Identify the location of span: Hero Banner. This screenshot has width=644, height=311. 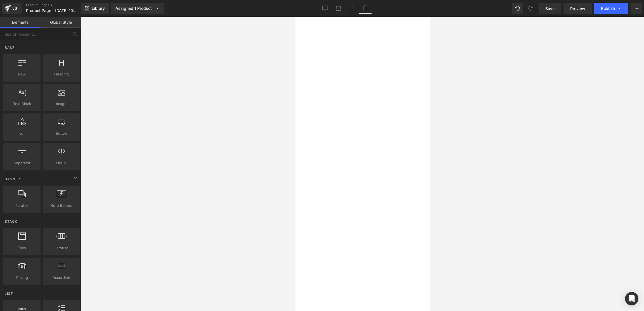
(61, 205).